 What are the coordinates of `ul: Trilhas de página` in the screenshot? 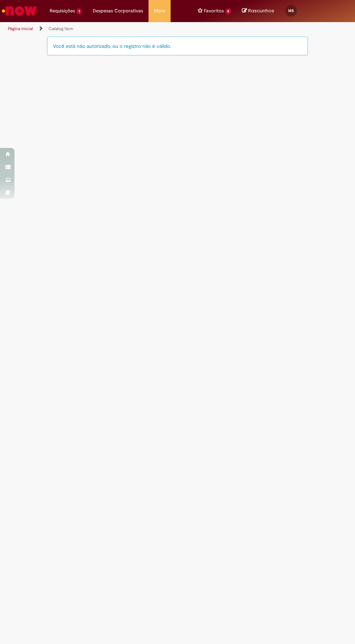 It's located at (89, 29).